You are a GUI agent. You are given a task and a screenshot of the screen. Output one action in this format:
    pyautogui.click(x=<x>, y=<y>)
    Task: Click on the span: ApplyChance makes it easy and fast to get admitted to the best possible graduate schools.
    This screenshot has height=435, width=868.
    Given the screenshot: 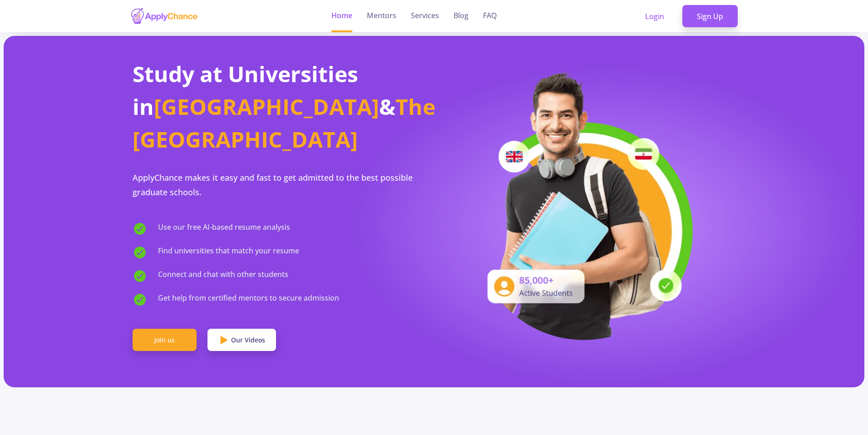 What is the action you would take?
    pyautogui.click(x=273, y=185)
    